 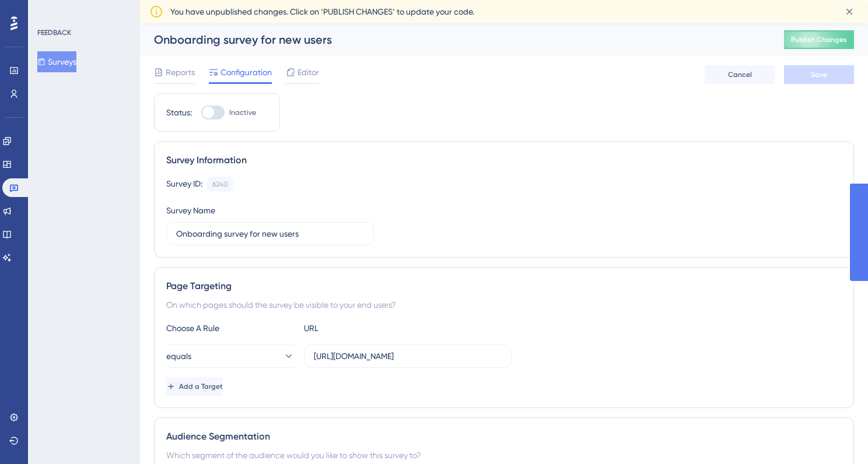 What do you see at coordinates (819, 40) in the screenshot?
I see `button: Publish Changes` at bounding box center [819, 40].